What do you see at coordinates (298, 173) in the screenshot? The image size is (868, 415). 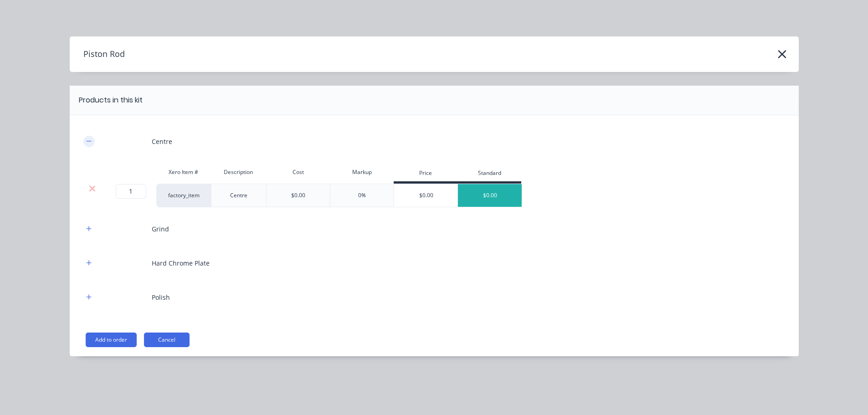 I see `div: Cost` at bounding box center [298, 173].